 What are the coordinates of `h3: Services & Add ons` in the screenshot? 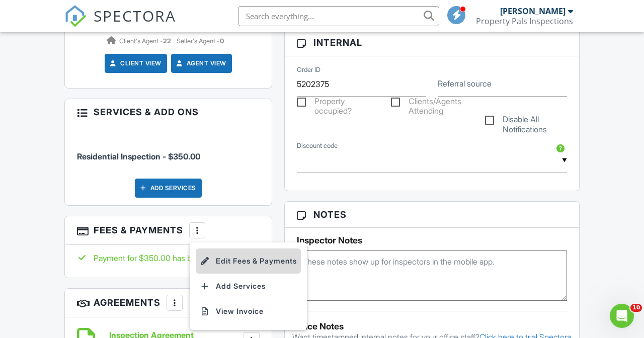 It's located at (168, 112).